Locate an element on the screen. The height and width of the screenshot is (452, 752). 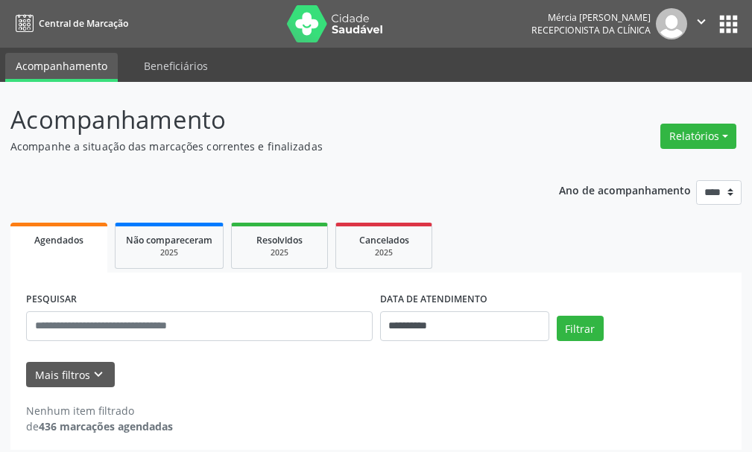
button: Filtrar is located at coordinates (580, 329).